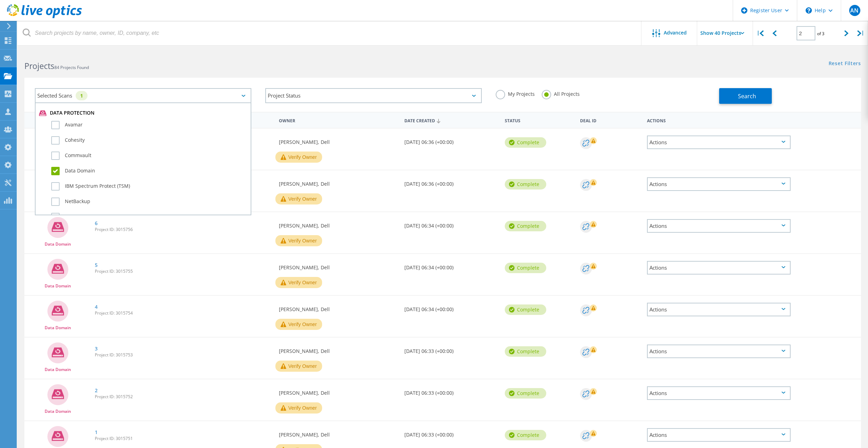  Describe the element at coordinates (45, 17) in the screenshot. I see `a: Live Optics Dashboard` at that location.